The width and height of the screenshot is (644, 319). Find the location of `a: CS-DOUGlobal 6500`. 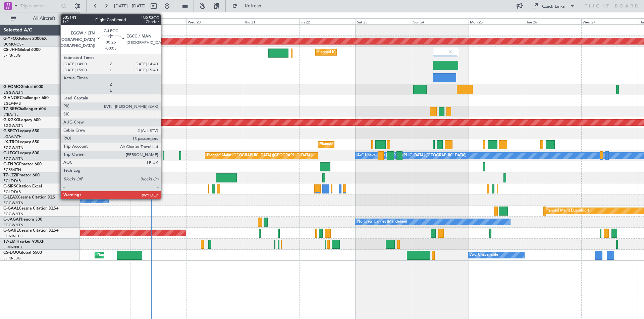

a: CS-DOUGlobal 6500 is located at coordinates (22, 253).